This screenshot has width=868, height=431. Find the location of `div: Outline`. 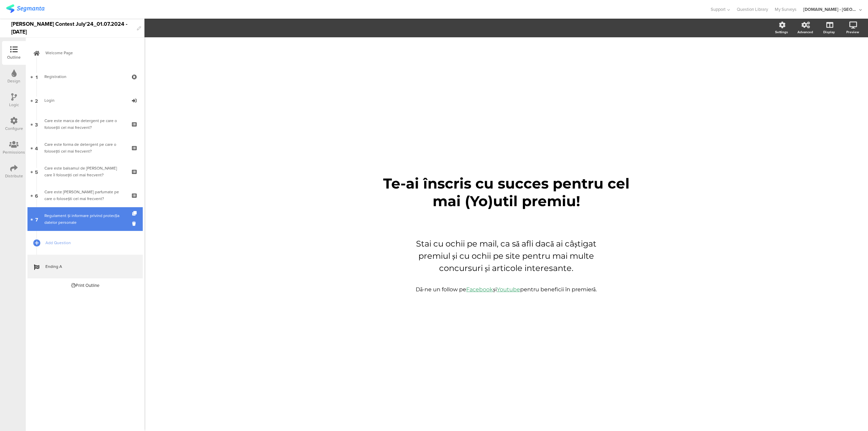

div: Outline is located at coordinates (14, 57).